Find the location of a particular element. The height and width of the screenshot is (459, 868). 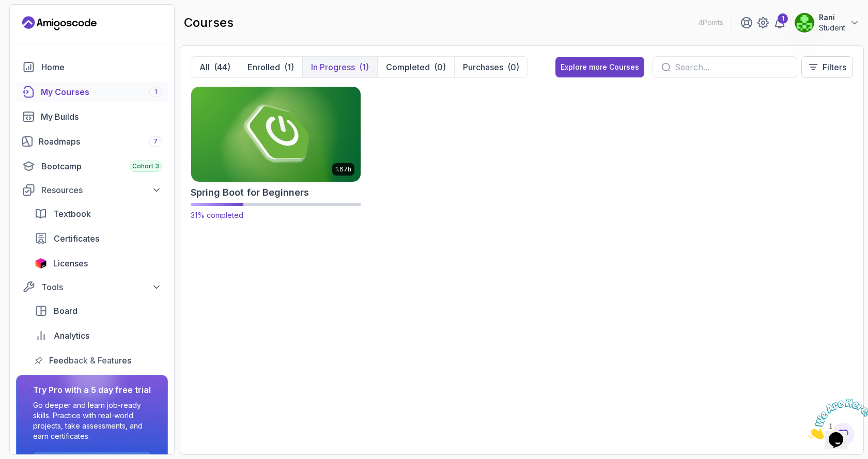

span: Cohort 3 is located at coordinates (146, 166).